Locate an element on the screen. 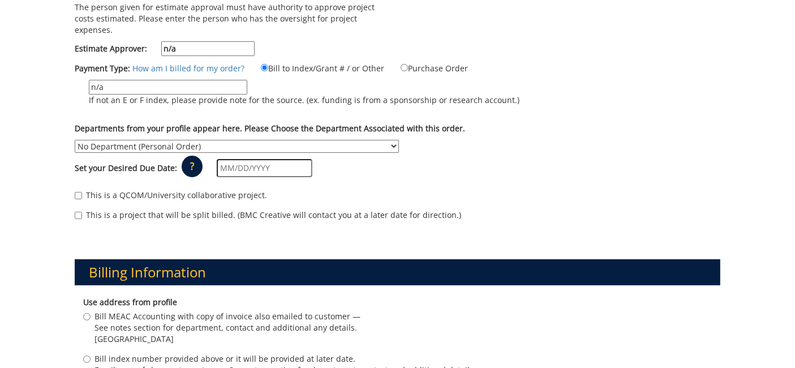 The height and width of the screenshot is (368, 795). label: This is a project that will be split billed. (BMC Creative will contact you at a later date for d... is located at coordinates (268, 215).